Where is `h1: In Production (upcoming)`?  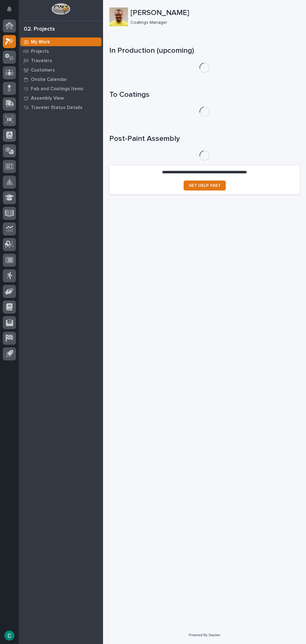
h1: In Production (upcoming) is located at coordinates (204, 51).